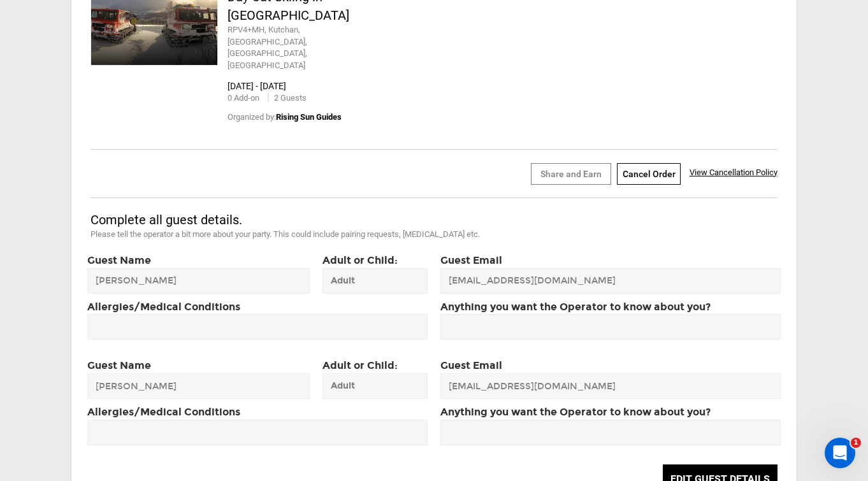  What do you see at coordinates (304, 97) in the screenshot?
I see `span: s` at bounding box center [304, 97].